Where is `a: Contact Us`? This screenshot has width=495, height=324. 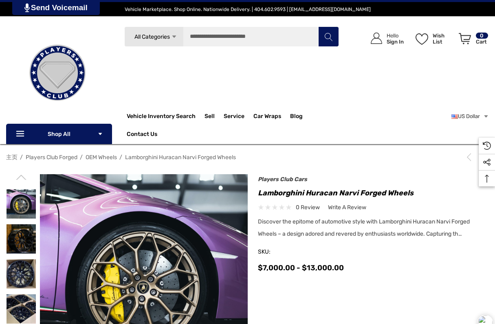 a: Contact Us is located at coordinates (142, 135).